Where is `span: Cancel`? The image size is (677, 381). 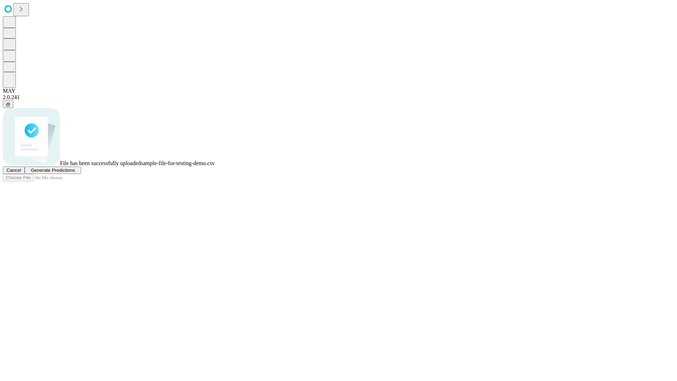
span: Cancel is located at coordinates (14, 170).